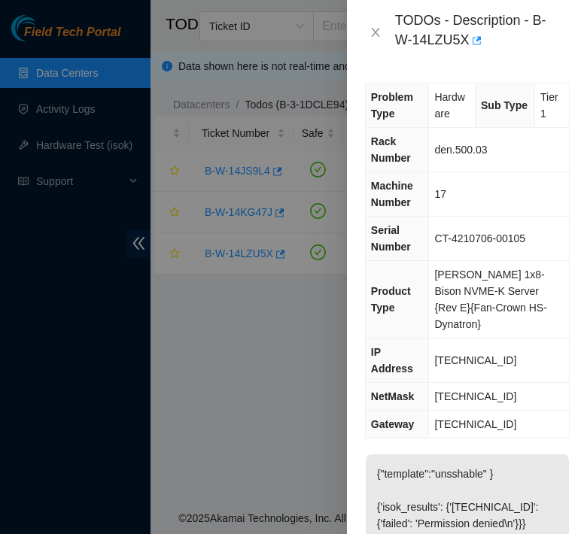 The width and height of the screenshot is (578, 534). I want to click on span: den.500.03, so click(461, 150).